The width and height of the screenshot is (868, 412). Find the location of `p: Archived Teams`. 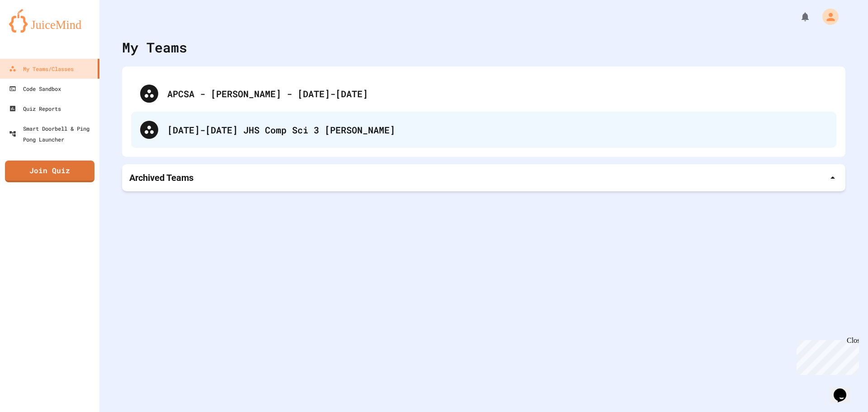

p: Archived Teams is located at coordinates (162, 178).